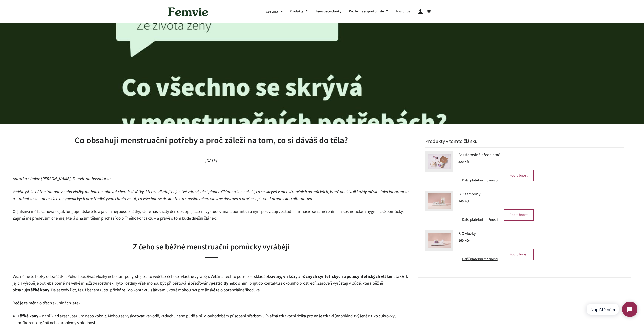  What do you see at coordinates (369, 12) in the screenshot?
I see `a: Pro firmy a sportoviště` at bounding box center [369, 12].